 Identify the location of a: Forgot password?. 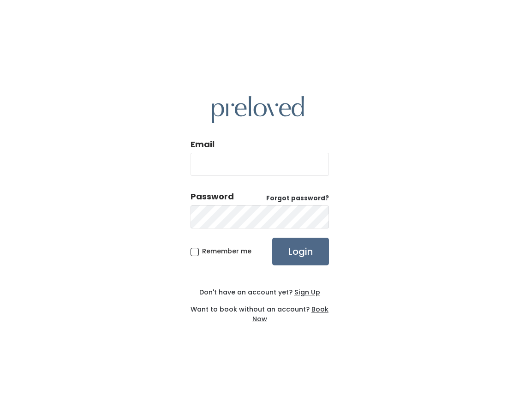
(298, 198).